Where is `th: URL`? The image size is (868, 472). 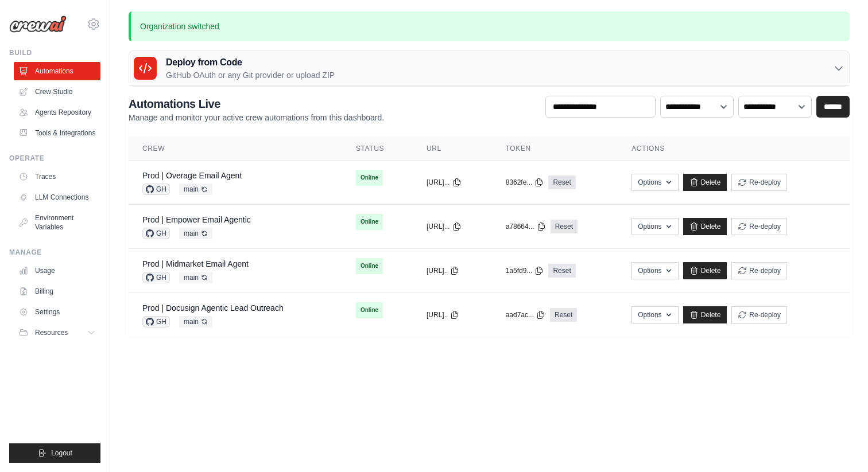
th: URL is located at coordinates (452, 149).